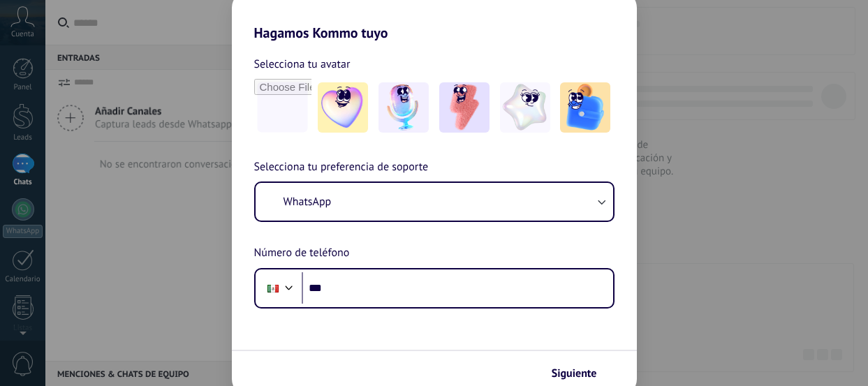  I want to click on span: WhatsApp, so click(307, 202).